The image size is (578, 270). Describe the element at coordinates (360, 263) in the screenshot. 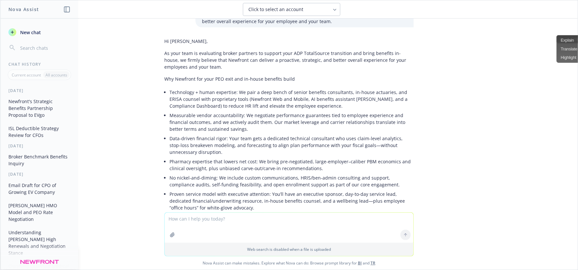

I see `a: BI` at that location.